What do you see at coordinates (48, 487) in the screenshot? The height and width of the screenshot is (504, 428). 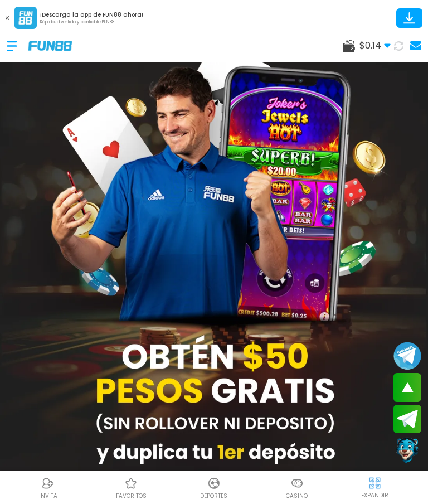 I see `a: ReferralReferralINVITA` at bounding box center [48, 487].